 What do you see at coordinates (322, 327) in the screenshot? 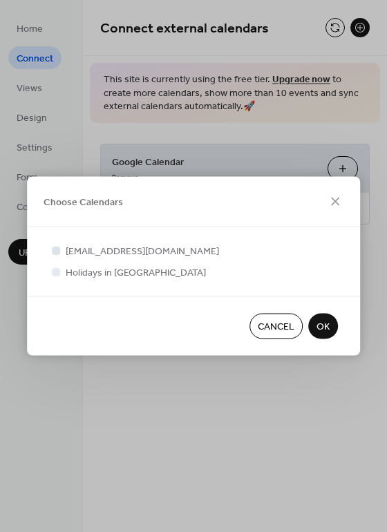
I see `span: OK` at bounding box center [322, 327].